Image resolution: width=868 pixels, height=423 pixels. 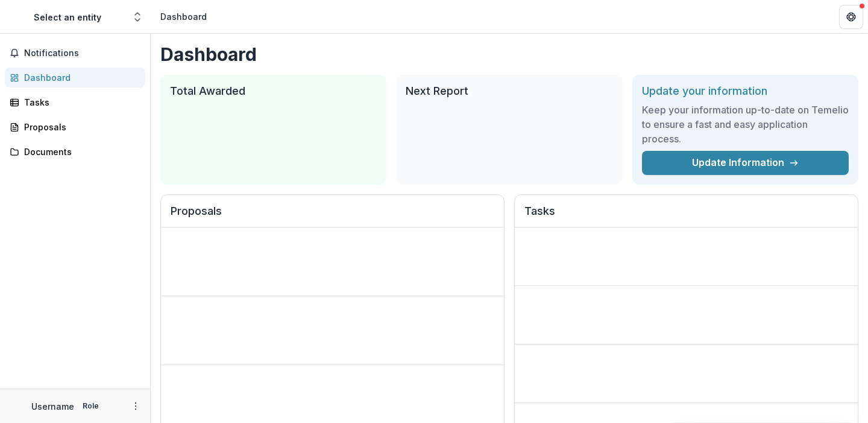 What do you see at coordinates (75, 53) in the screenshot?
I see `button: Notifications` at bounding box center [75, 53].